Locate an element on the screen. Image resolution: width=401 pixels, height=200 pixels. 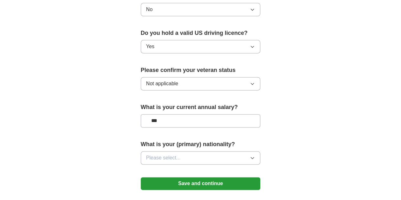
span: Not applicable is located at coordinates (162, 84).